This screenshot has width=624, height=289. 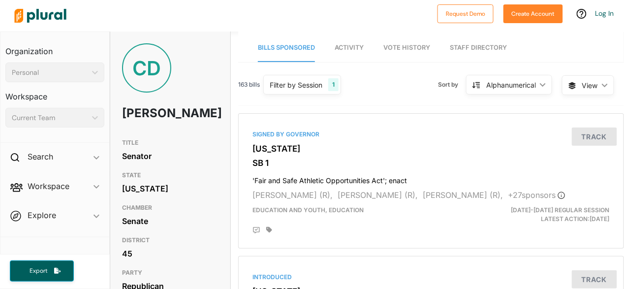 I want to click on div: Add tags, so click(x=269, y=230).